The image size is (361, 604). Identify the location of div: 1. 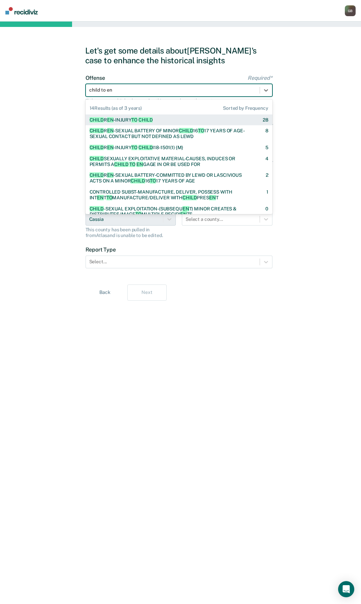
(267, 195).